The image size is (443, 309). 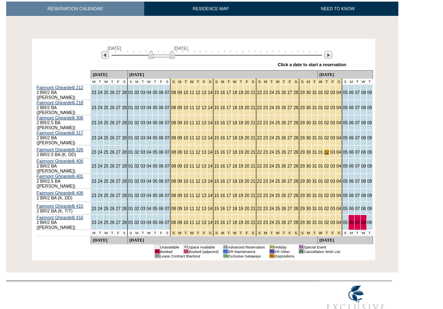 I want to click on a: Fairmont Ghirardelli 218, so click(x=60, y=103).